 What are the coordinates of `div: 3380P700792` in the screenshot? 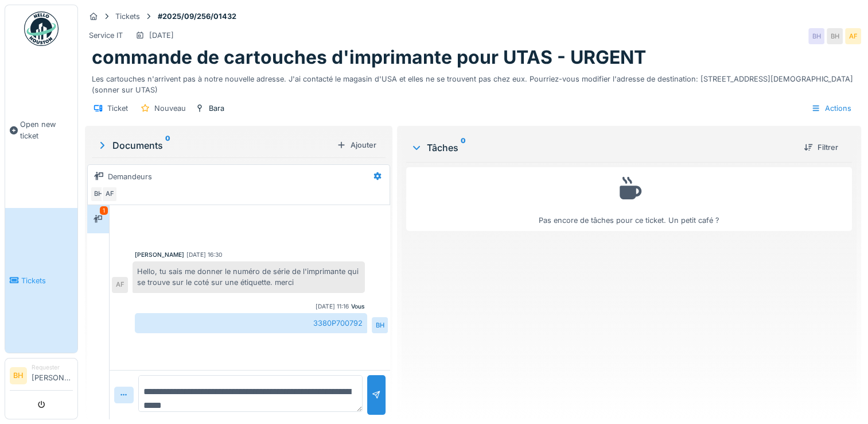 It's located at (250, 323).